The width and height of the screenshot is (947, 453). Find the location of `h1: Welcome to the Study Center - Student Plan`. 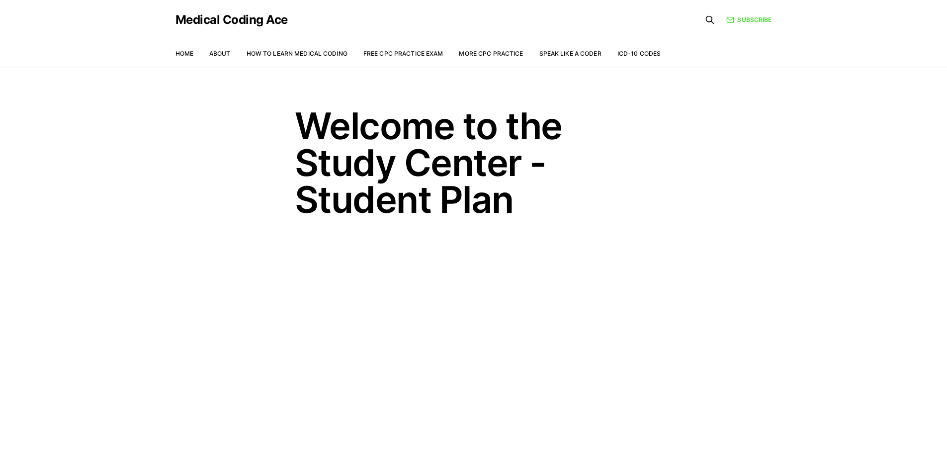

h1: Welcome to the Study Center - Student Plan is located at coordinates (474, 163).